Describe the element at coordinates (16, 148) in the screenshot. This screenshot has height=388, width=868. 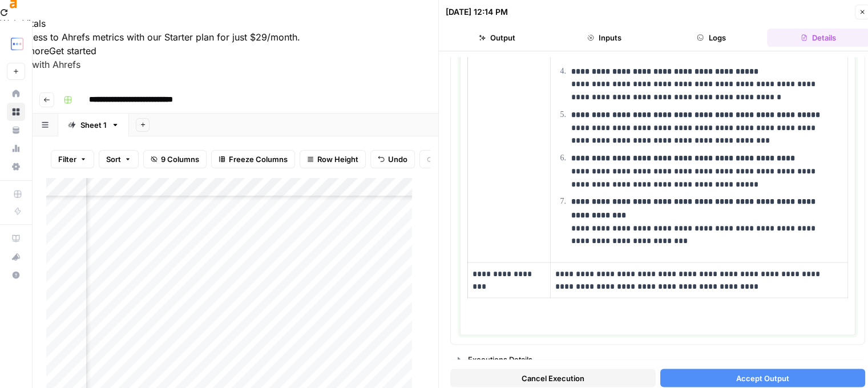
I see `a: Usage` at that location.